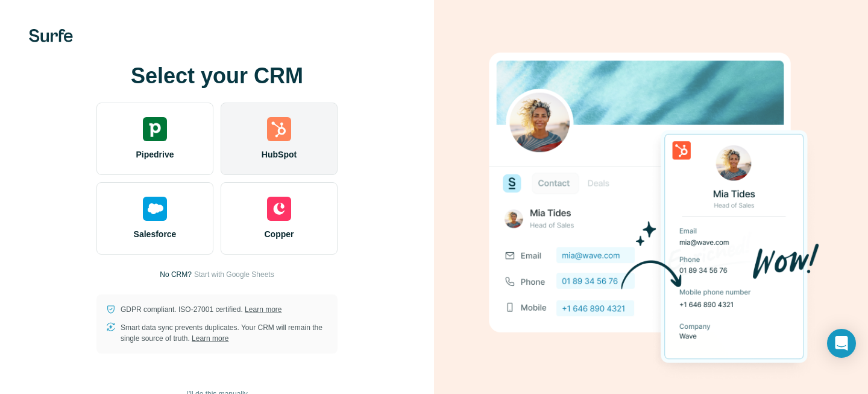 The width and height of the screenshot is (868, 394). What do you see at coordinates (51, 36) in the screenshot?
I see `img: Surfe's logo` at bounding box center [51, 36].